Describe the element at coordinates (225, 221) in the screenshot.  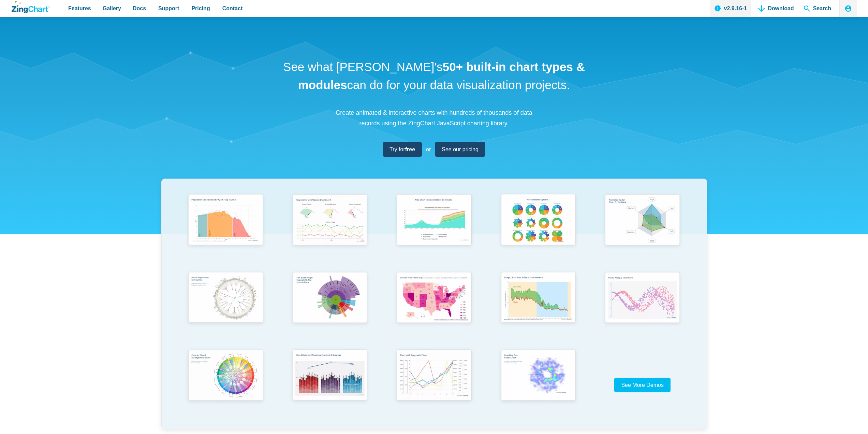
I see `img: Population Distribution by Age Group in 2052` at that location.